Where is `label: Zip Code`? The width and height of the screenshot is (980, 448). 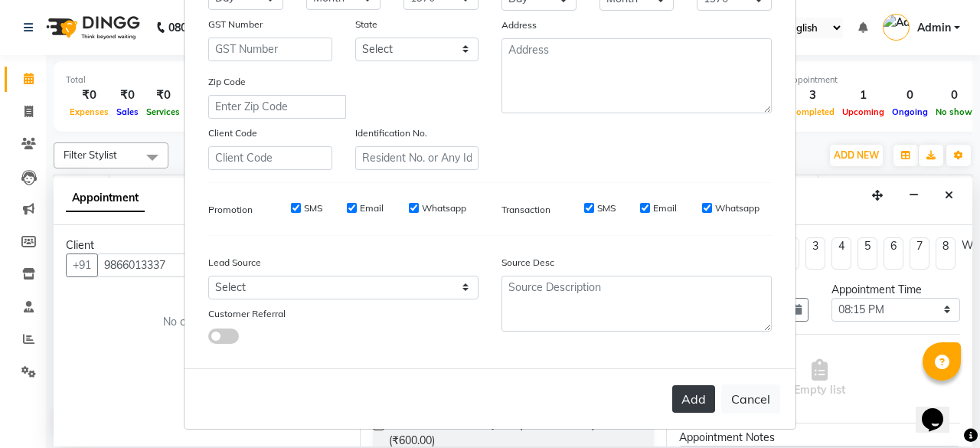
label: Zip Code is located at coordinates (227, 82).